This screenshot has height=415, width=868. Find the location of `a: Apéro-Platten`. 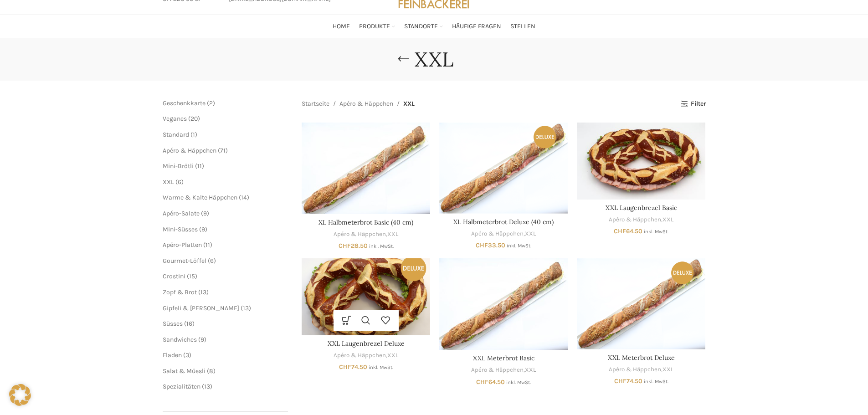

a: Apéro-Platten is located at coordinates (182, 245).